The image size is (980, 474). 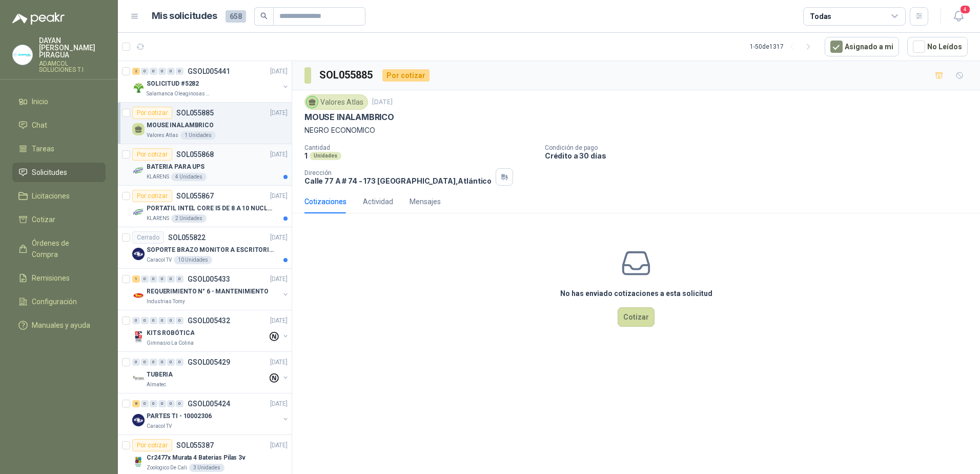 I want to click on p: NEGRO ECONOMICO, so click(x=636, y=130).